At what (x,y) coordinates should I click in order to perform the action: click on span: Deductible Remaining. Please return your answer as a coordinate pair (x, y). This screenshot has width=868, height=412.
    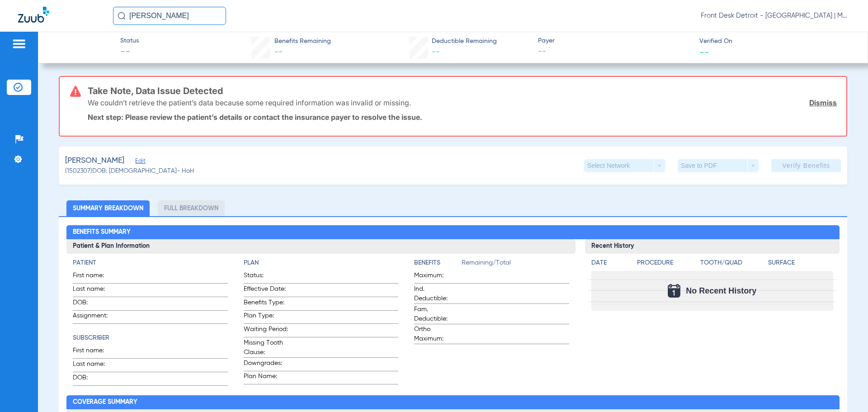
    Looking at the image, I should click on (464, 41).